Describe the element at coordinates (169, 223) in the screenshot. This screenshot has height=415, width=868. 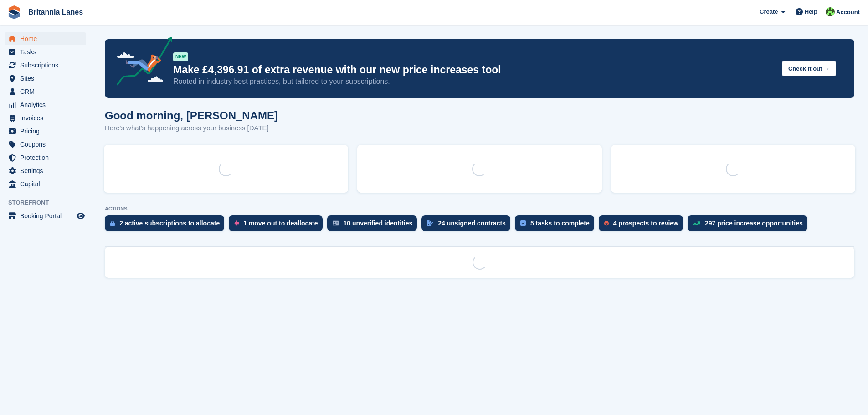
I see `div: 2 active subscriptions to allocate` at that location.